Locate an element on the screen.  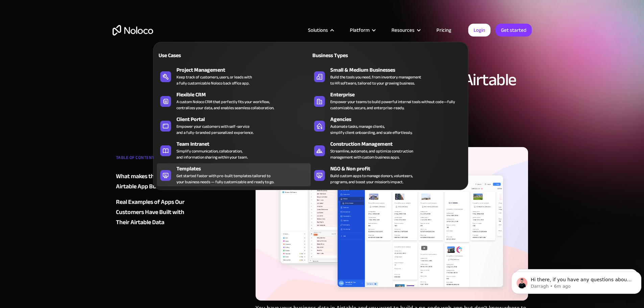
div: Build custom apps to manage donors, volunteers, programs, and boost your mission’s impact. is located at coordinates (372, 179).